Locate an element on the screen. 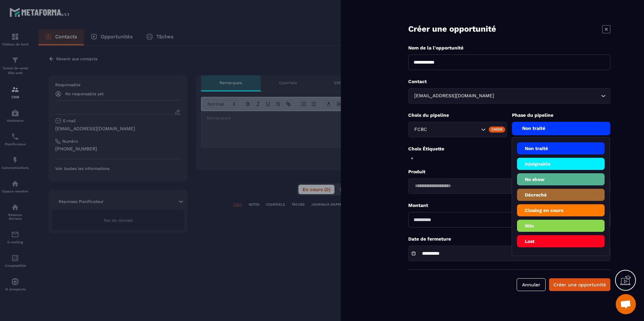  button: Créer une opportunité is located at coordinates (580, 285).